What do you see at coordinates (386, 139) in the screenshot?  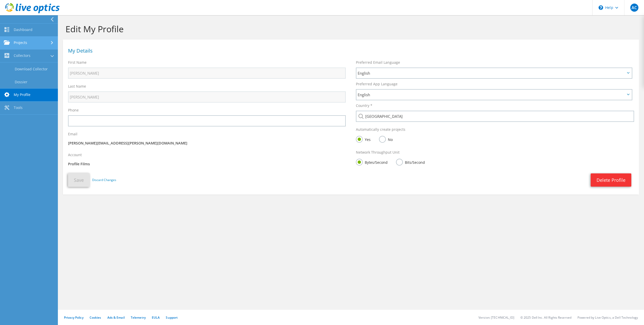 I see `label: No` at bounding box center [386, 139].